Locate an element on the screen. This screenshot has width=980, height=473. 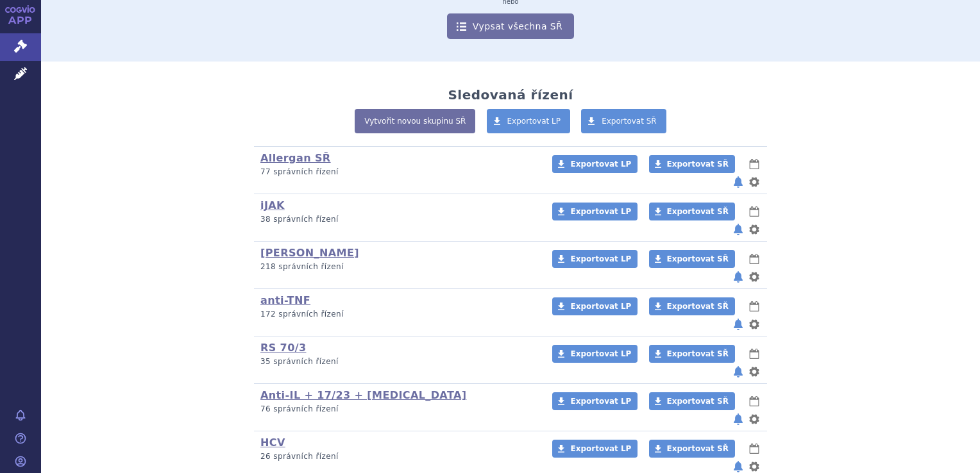
a: Vytvořit novou skupinu SŘ is located at coordinates (415, 121).